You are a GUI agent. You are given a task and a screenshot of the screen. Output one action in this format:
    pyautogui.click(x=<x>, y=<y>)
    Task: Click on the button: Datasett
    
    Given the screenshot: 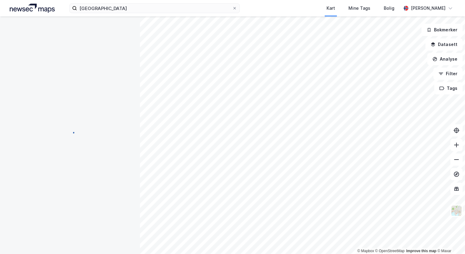 What is the action you would take?
    pyautogui.click(x=444, y=44)
    